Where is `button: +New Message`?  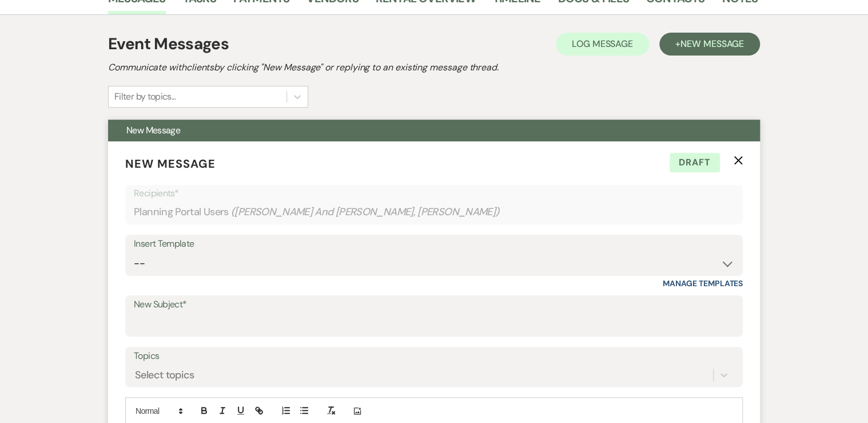 button: +New Message is located at coordinates (710, 44).